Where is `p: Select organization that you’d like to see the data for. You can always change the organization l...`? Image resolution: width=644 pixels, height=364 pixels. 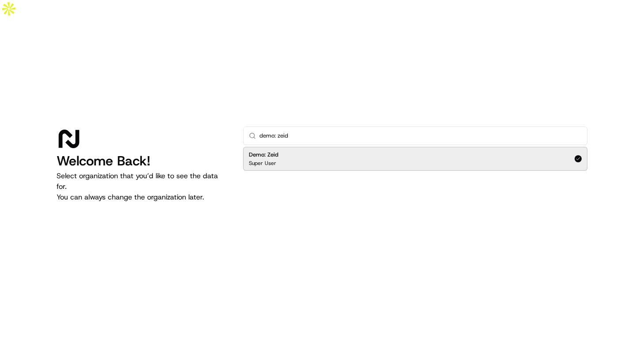 p: Select organization that you’d like to see the data for. You can always change the organization l... is located at coordinates (143, 187).